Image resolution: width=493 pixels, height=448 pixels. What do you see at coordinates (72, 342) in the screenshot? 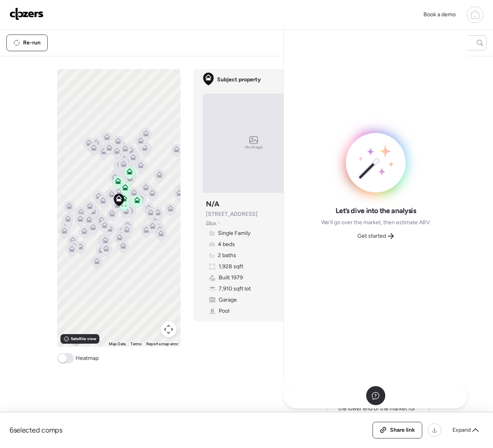
I see `a: Open this area in Google Maps (opens a new window)` at bounding box center [72, 342].